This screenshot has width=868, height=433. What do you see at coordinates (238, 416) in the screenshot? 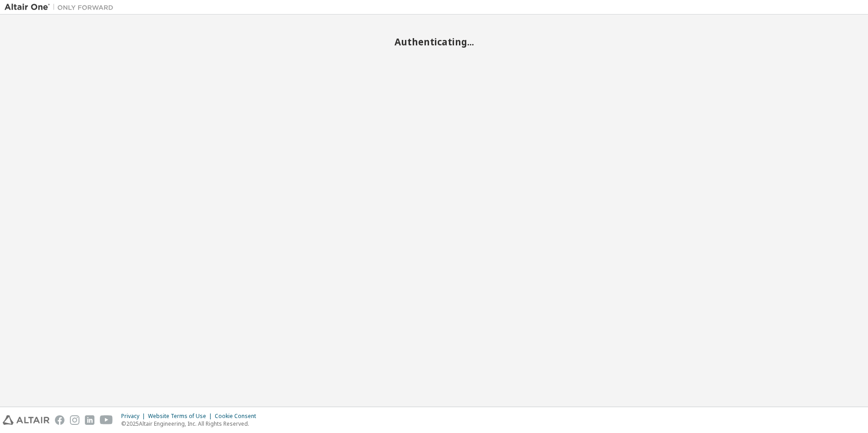
I see `div: Cookie Consent` at bounding box center [238, 416].